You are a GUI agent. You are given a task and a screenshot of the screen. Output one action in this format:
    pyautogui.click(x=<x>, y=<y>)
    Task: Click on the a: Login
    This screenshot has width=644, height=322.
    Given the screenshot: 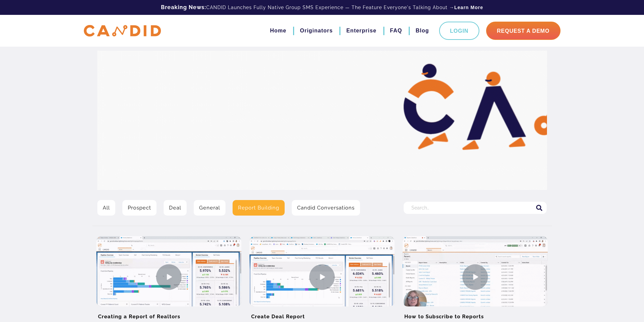 What is the action you would take?
    pyautogui.click(x=459, y=31)
    